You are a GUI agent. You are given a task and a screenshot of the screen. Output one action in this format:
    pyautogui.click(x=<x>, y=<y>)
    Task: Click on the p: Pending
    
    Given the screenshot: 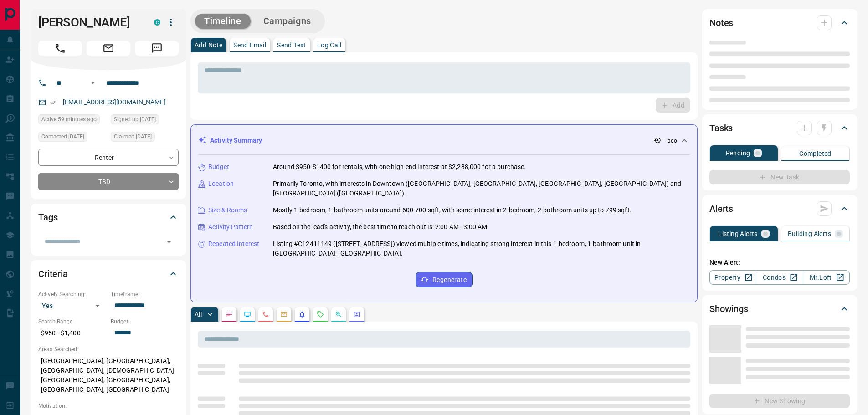 What is the action you would take?
    pyautogui.click(x=738, y=153)
    